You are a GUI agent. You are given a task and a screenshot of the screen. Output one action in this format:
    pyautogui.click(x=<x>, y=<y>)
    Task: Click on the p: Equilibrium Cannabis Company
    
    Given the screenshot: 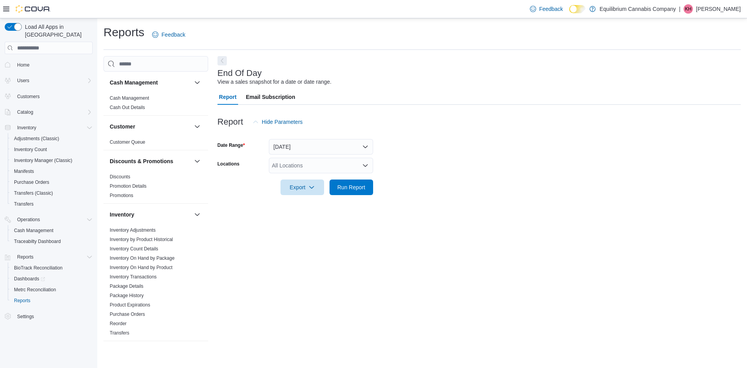 What is the action you would take?
    pyautogui.click(x=638, y=9)
    